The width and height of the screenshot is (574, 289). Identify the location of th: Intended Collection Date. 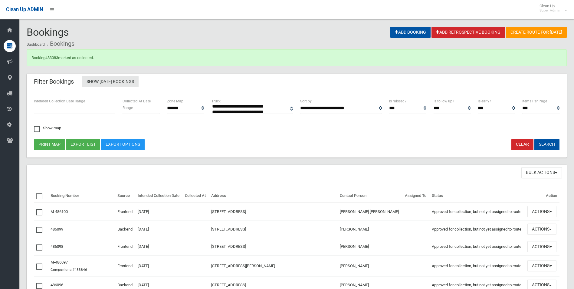
(159, 196).